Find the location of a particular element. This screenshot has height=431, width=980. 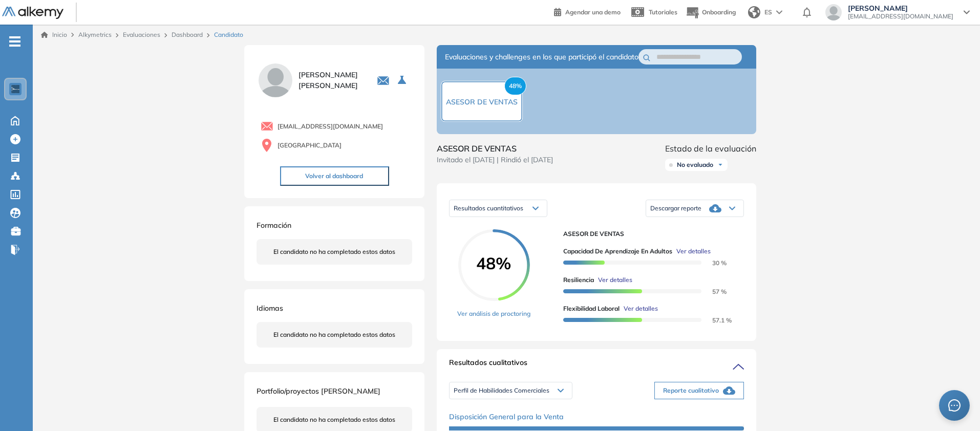

span: message is located at coordinates (954, 405).